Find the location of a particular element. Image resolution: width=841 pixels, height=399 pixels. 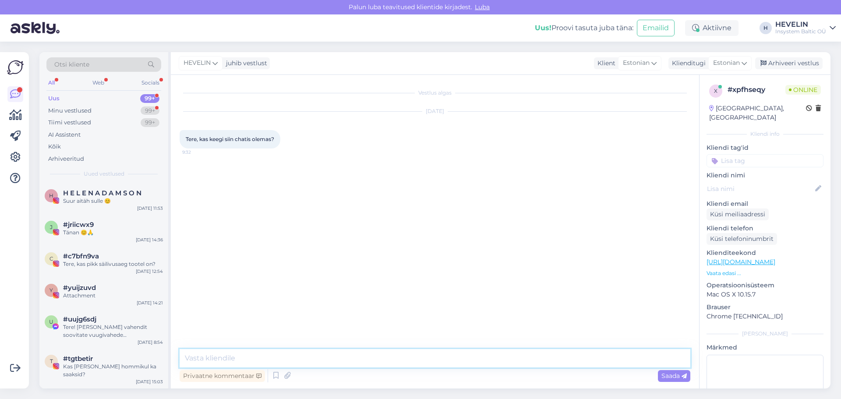

p: Vaata edasi ... is located at coordinates (765, 273).